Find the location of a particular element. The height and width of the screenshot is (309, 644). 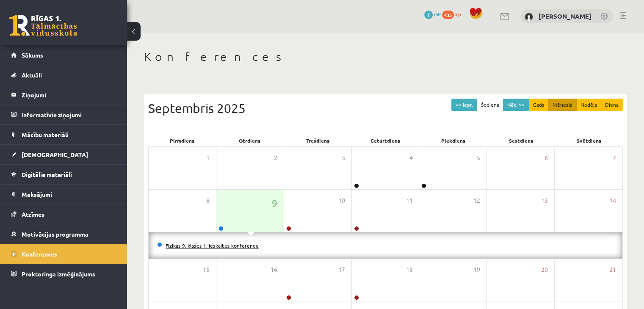

button: Mēnesis is located at coordinates (562, 105).